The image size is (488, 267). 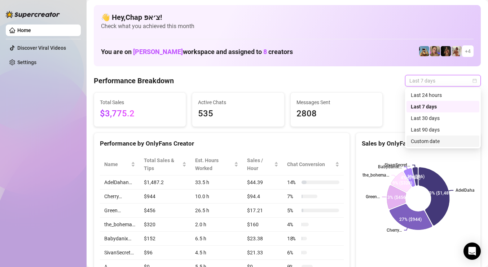 I want to click on span: Active Chats, so click(x=238, y=103).